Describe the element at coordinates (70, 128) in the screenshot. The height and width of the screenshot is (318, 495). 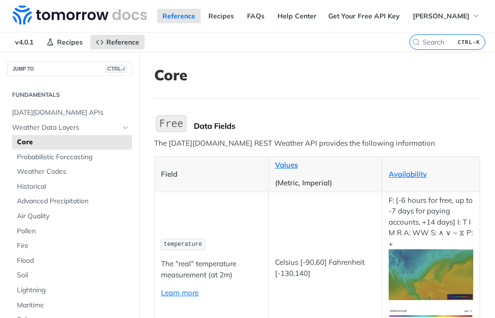
I see `a: Weather Data LayersHide subpages for Weather Data Layers` at that location.